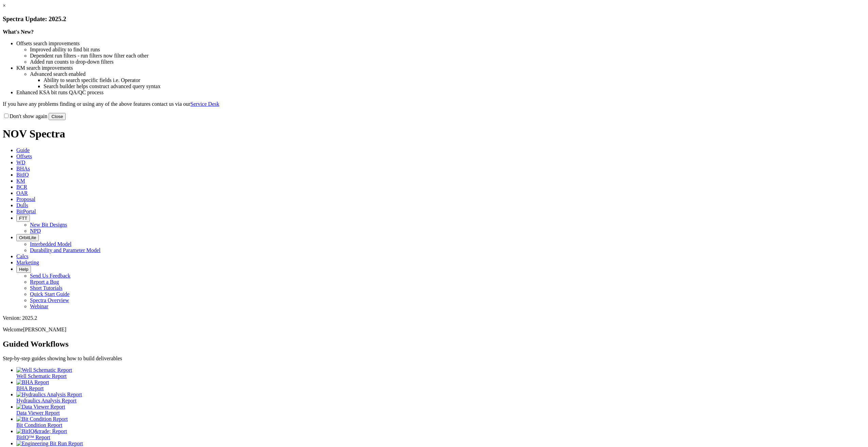 This screenshot has width=868, height=447. I want to click on img: BitIQ&trade; Report, so click(41, 431).